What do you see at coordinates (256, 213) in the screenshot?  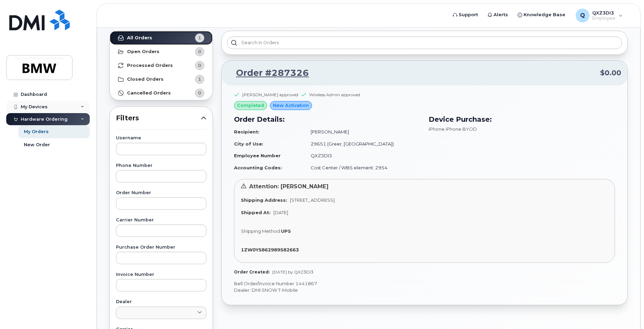 I see `strong: Shipped At:` at bounding box center [256, 213].